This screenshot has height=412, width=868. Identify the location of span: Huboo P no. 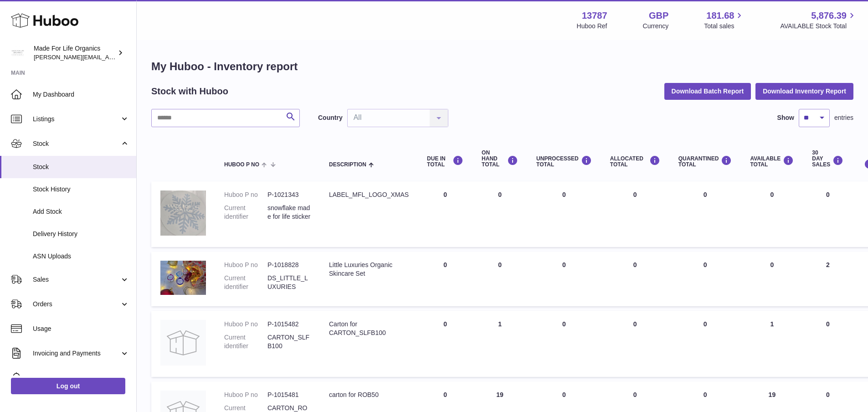
(241, 165).